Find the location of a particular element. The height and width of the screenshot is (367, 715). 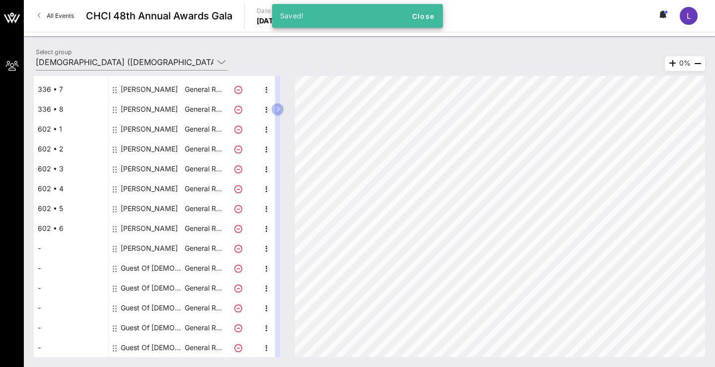

span: All Events is located at coordinates (60, 15).